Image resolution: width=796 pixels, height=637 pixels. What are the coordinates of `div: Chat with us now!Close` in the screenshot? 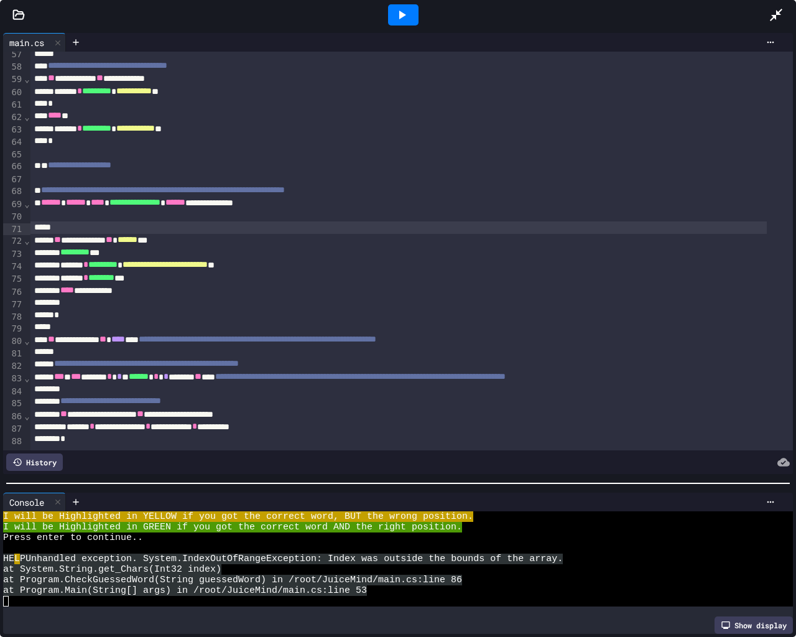 It's located at (45, 42).